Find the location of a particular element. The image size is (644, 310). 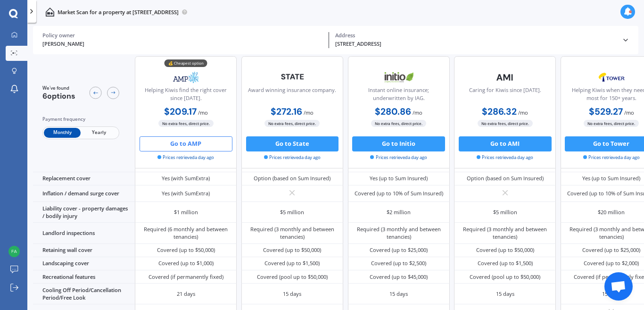

span: Monthly is located at coordinates (62, 133).